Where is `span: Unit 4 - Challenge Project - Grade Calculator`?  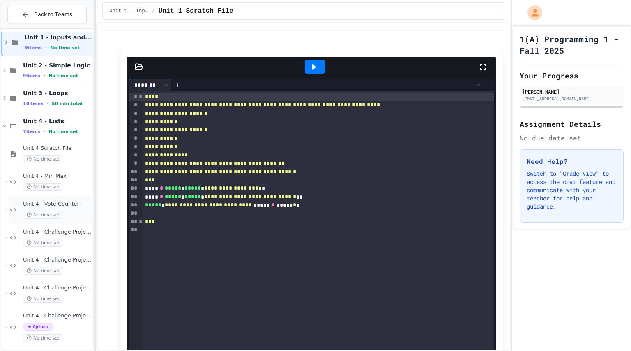
span: Unit 4 - Challenge Project - Grade Calculator is located at coordinates (57, 316).